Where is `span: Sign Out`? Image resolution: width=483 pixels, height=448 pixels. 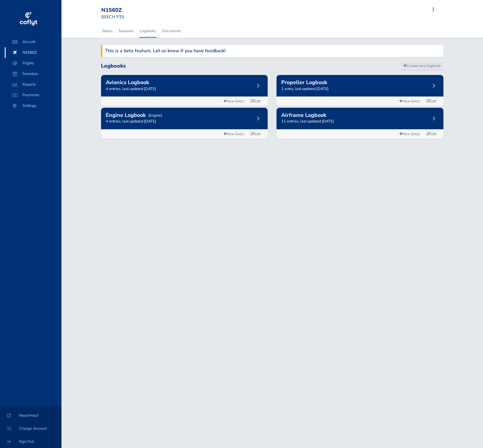 span: Sign Out is located at coordinates (31, 442).